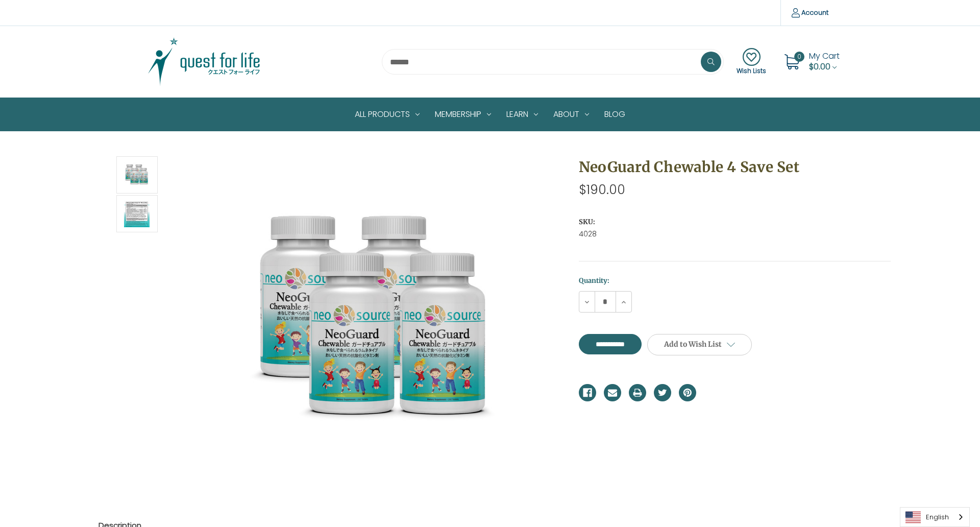 This screenshot has width=980, height=527. What do you see at coordinates (735, 281) in the screenshot?
I see `label: Quantity:` at bounding box center [735, 281].